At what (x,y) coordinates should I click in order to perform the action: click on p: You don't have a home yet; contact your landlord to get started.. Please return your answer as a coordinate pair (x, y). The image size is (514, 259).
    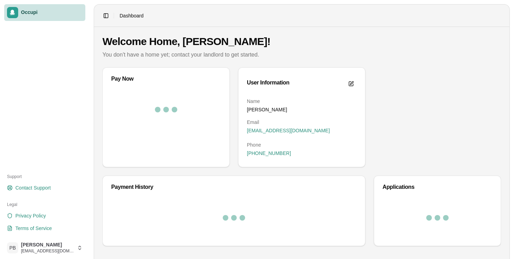
    Looking at the image, I should click on (302, 55).